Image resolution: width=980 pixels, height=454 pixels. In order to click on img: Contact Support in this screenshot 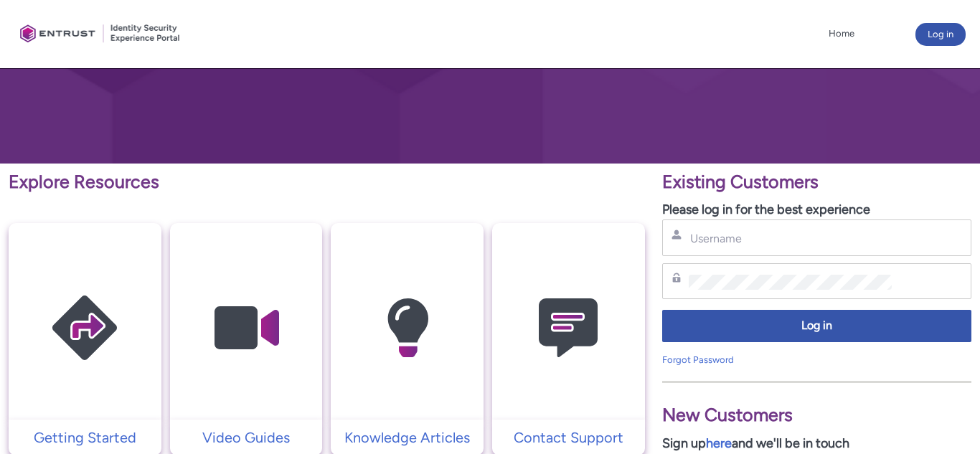, I will do `click(568, 328)`.